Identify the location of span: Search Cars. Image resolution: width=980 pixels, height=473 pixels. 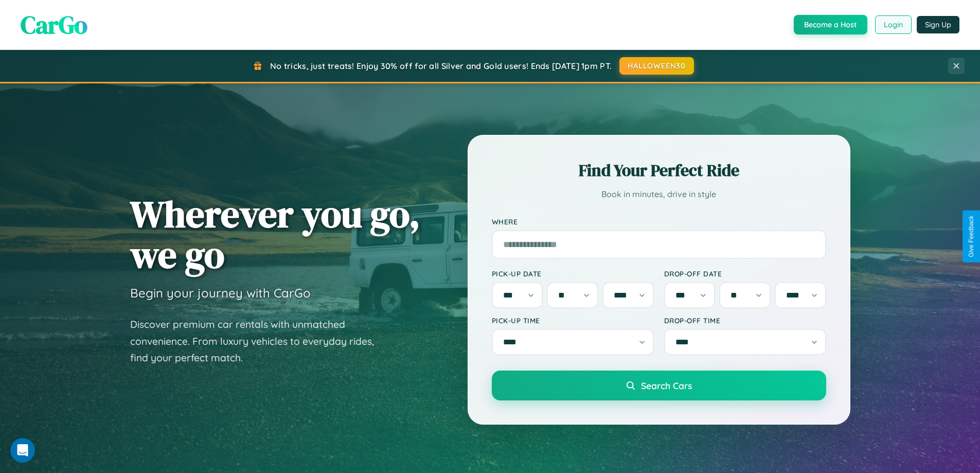
(666, 385).